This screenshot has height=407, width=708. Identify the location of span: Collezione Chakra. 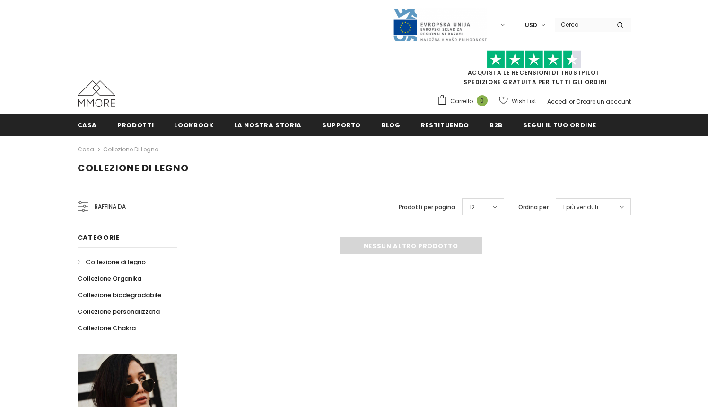
(106, 328).